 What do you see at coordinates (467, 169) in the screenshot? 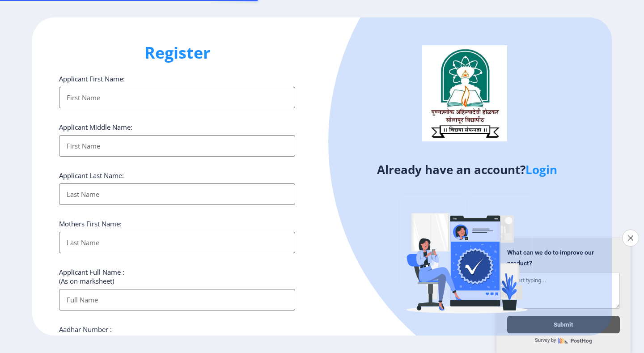
I see `h4: Already have an account?` at bounding box center [467, 169].